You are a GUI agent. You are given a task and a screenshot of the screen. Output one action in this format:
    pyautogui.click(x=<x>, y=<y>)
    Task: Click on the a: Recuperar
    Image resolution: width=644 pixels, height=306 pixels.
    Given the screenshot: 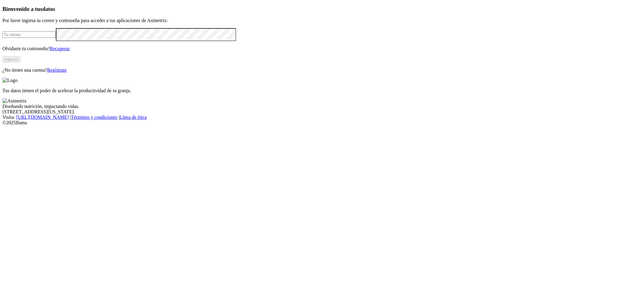 What is the action you would take?
    pyautogui.click(x=60, y=48)
    